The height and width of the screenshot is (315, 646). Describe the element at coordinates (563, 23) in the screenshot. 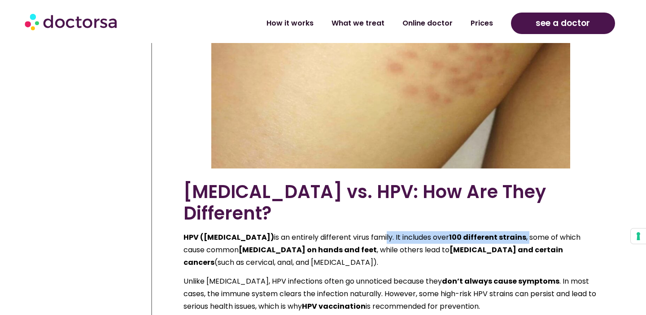

I see `a: see a doctor` at that location.